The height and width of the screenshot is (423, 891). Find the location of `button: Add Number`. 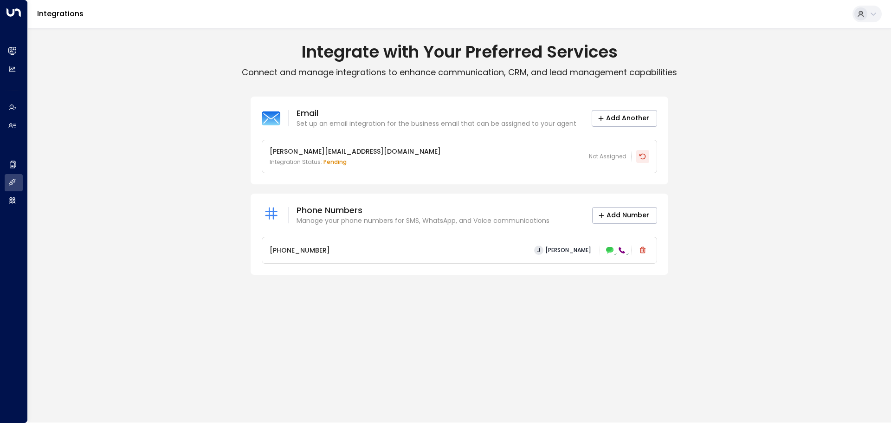

button: Add Number is located at coordinates (625, 215).